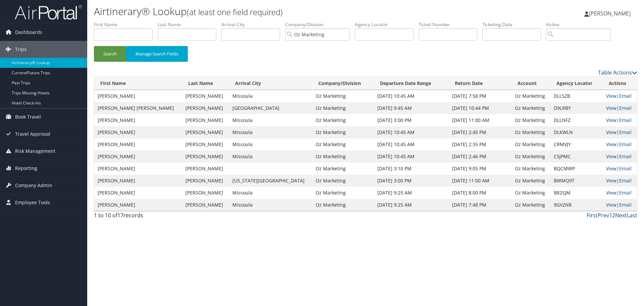  I want to click on label: Agency Locator, so click(387, 25).